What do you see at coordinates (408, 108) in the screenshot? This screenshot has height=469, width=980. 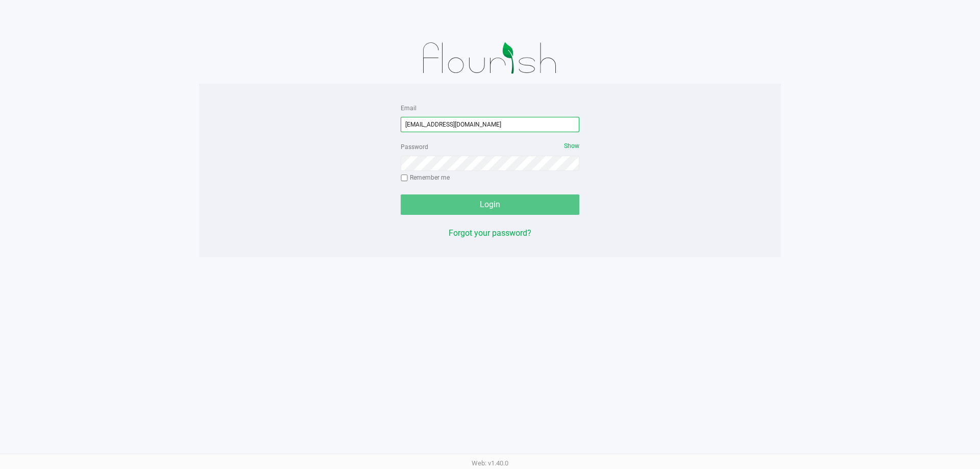 I see `label: Email` at bounding box center [408, 108].